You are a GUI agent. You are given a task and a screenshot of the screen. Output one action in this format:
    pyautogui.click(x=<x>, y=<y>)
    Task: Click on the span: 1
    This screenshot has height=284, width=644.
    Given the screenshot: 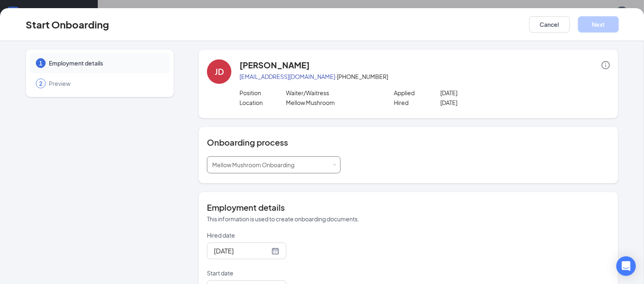 What is the action you would take?
    pyautogui.click(x=41, y=63)
    